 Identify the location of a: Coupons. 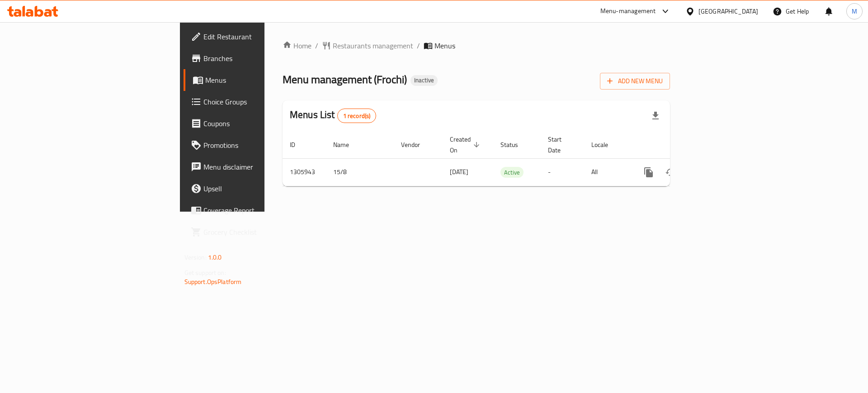
(254, 124).